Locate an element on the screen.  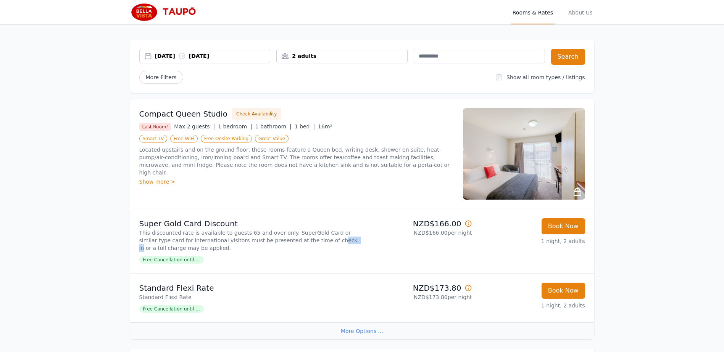
p: Located upstairs and on the ground floor, these rooms feature a Queen bed, writing desk, shower e... is located at coordinates (296, 161).